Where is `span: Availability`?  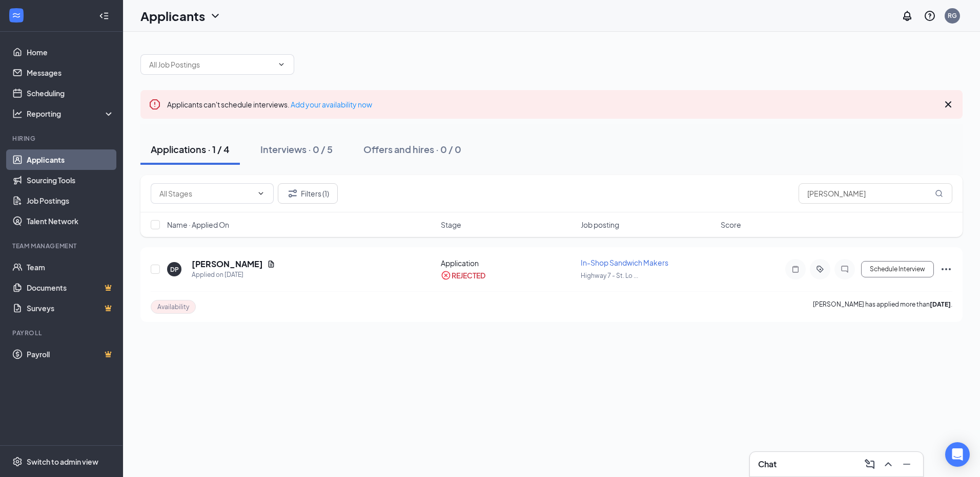
span: Availability is located at coordinates (174, 306).